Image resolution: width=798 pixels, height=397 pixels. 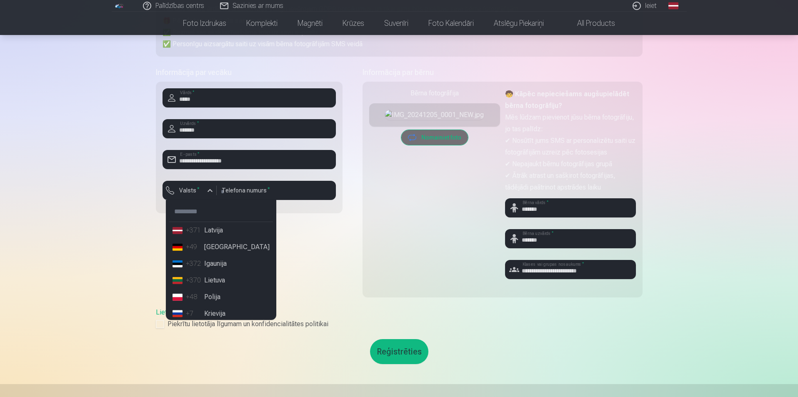 What do you see at coordinates (194, 314) in the screenshot?
I see `div: +7` at bounding box center [194, 314].